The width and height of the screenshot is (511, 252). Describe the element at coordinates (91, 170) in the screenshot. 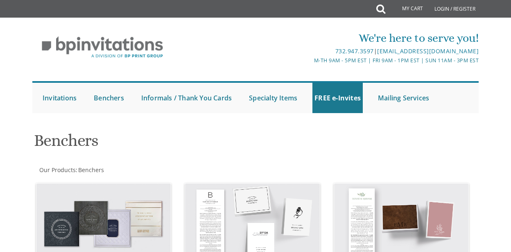

I see `span: Benchers` at that location.